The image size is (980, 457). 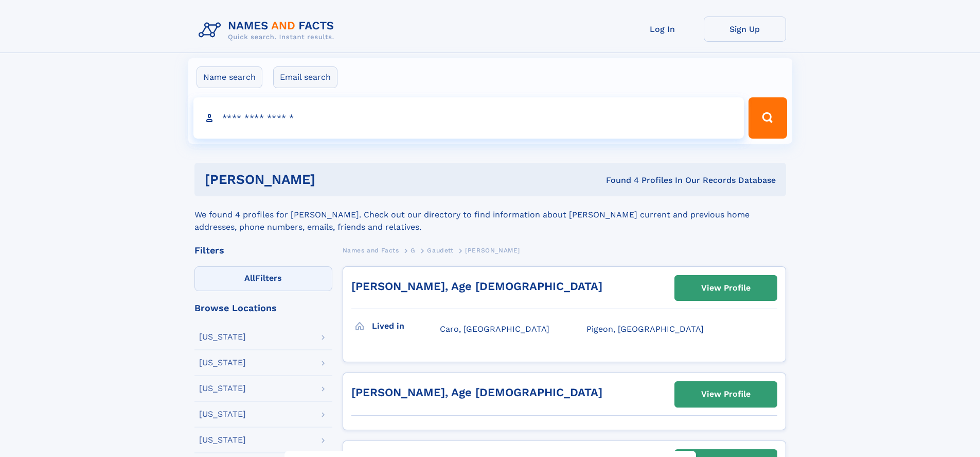 What do you see at coordinates (263, 308) in the screenshot?
I see `div: Browse Locations` at bounding box center [263, 308].